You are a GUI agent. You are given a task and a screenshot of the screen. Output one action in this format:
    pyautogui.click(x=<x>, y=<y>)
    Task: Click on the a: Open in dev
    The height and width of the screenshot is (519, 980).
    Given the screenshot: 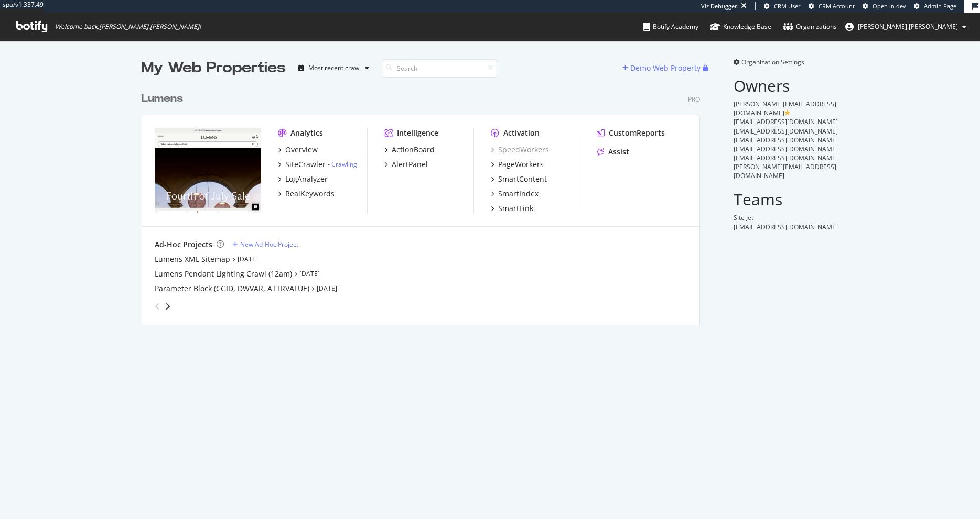 What is the action you would take?
    pyautogui.click(x=884, y=6)
    